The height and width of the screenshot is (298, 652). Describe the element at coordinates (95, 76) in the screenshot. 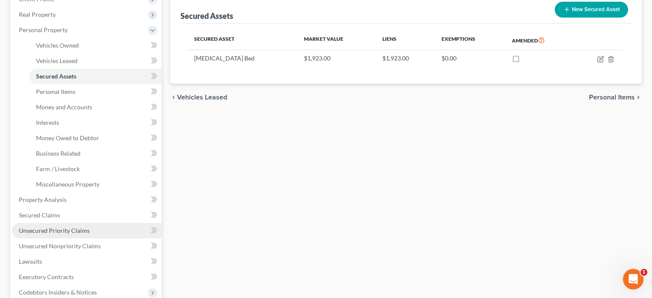

I see `a: Secured Assets` at that location.